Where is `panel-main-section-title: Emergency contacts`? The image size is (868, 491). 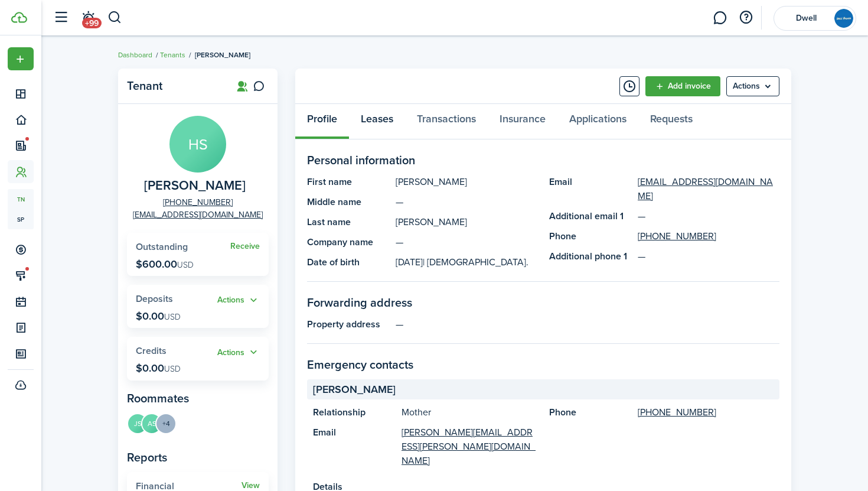 panel-main-section-title: Emergency contacts is located at coordinates (544, 365).